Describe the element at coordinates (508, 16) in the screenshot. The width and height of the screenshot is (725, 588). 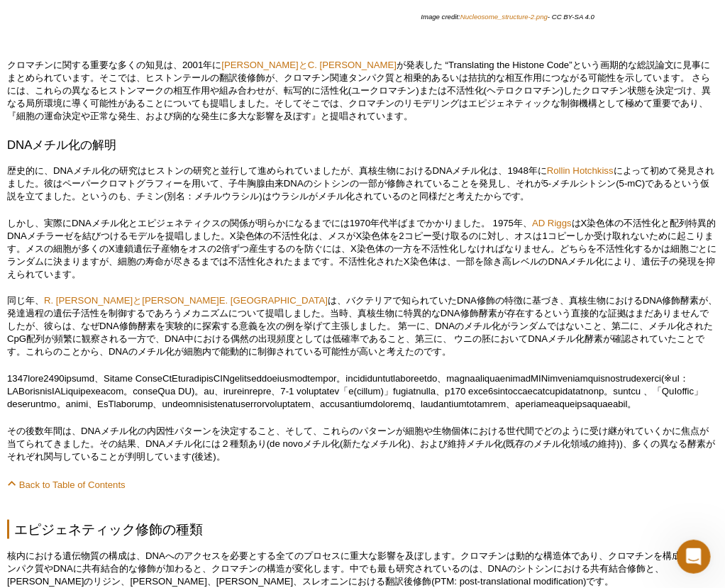
I see `i: Image credit: - CC BY-SA 4.0` at that location.